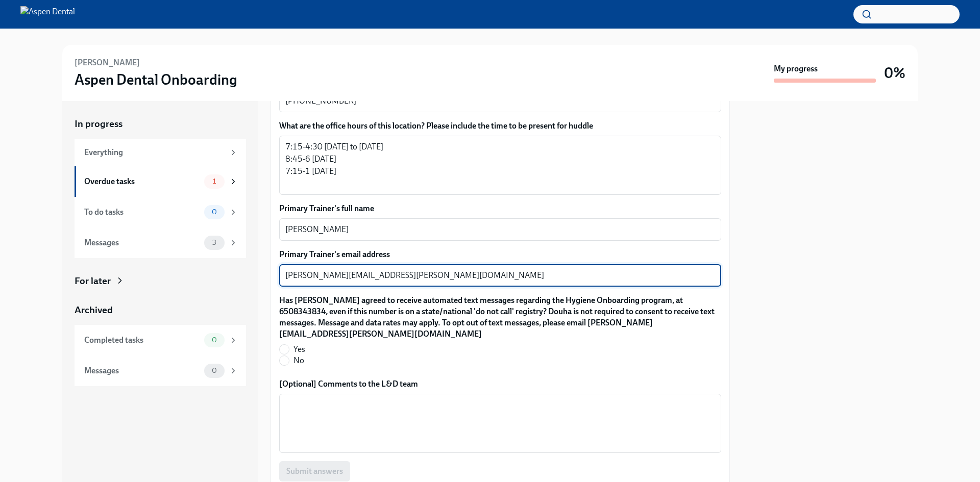 The image size is (980, 482). I want to click on span: No, so click(298, 361).